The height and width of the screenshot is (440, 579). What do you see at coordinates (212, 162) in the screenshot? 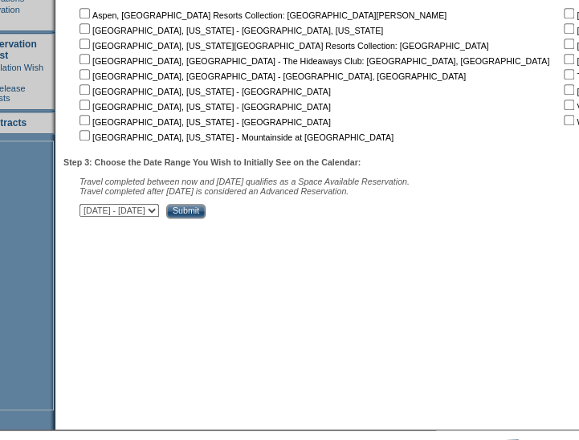
I see `b: Step 3: Choose the Date Range You Wish to Initially See on the Calendar:` at bounding box center [212, 162].